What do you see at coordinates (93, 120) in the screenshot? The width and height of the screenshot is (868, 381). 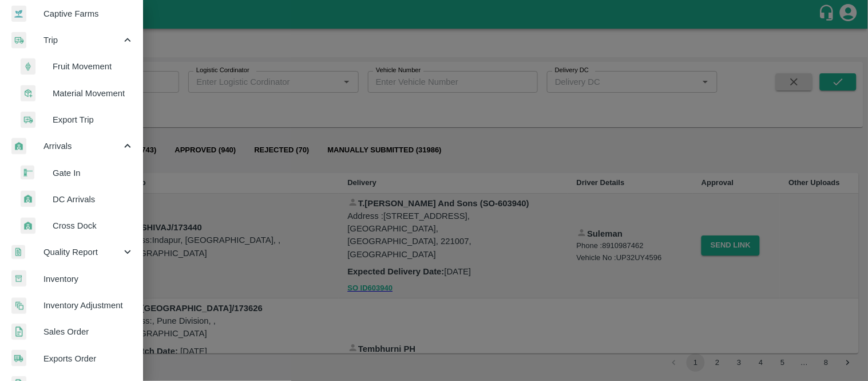 I see `span: Export Trip` at bounding box center [93, 120].